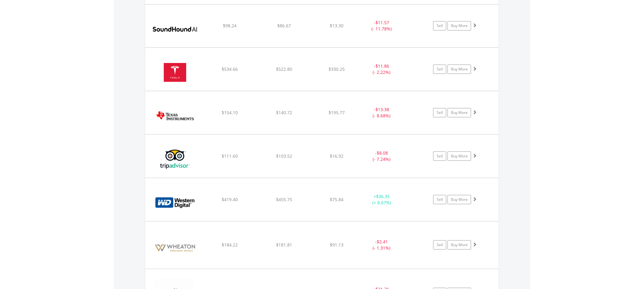  What do you see at coordinates (382, 241) in the screenshot?
I see `span: $2.41` at bounding box center [382, 241].